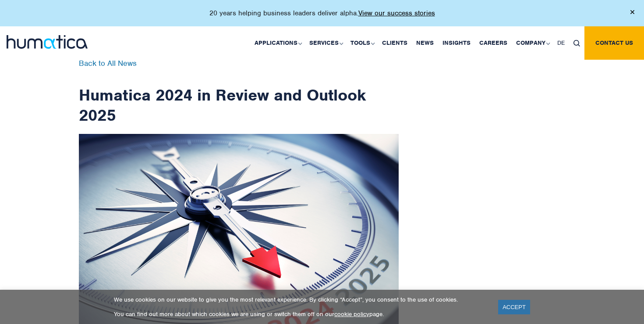 The width and height of the screenshot is (644, 324). I want to click on a: Clients, so click(395, 43).